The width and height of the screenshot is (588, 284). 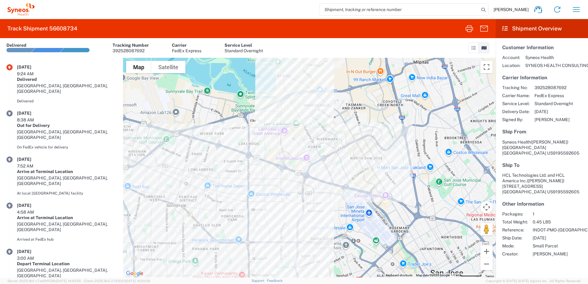 I want to click on h5: Ship To, so click(x=542, y=165).